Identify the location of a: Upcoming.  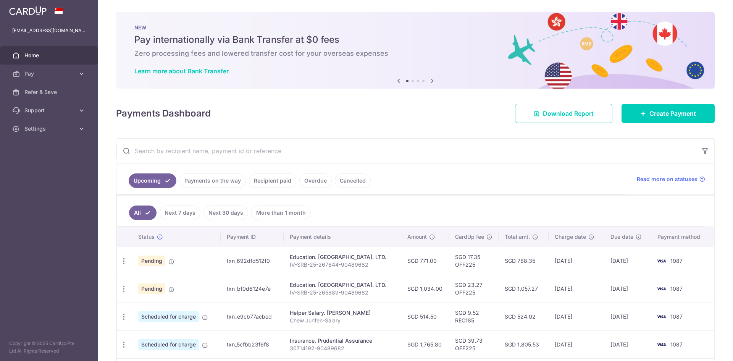
(152, 181).